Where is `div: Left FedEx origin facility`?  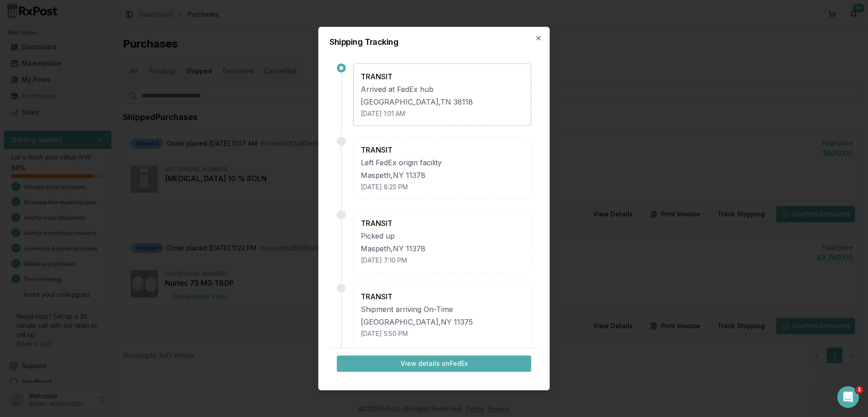 div: Left FedEx origin facility is located at coordinates (442, 162).